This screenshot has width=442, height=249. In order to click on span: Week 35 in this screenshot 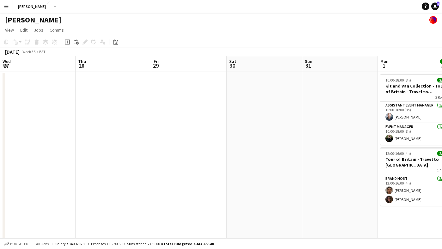, I will do `click(29, 52)`.